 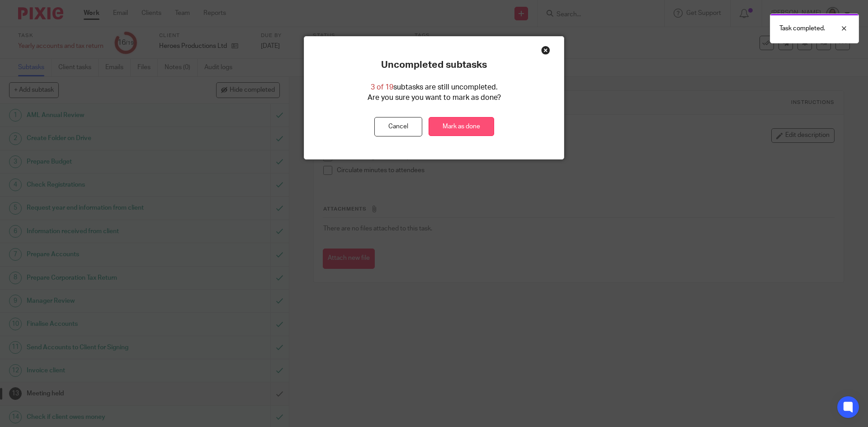 What do you see at coordinates (434, 87) in the screenshot?
I see `p: subtasks are still uncompleted.` at bounding box center [434, 87].